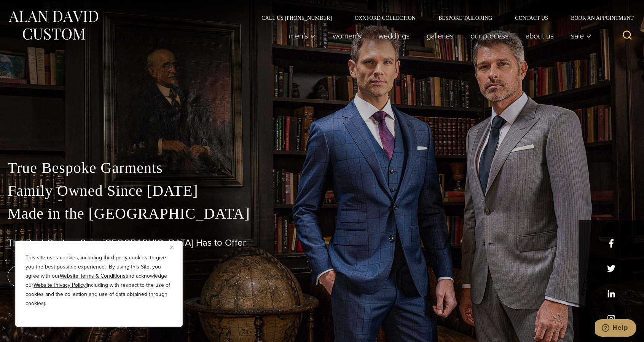  I want to click on button: Sale sub menu toggle, so click(579, 36).